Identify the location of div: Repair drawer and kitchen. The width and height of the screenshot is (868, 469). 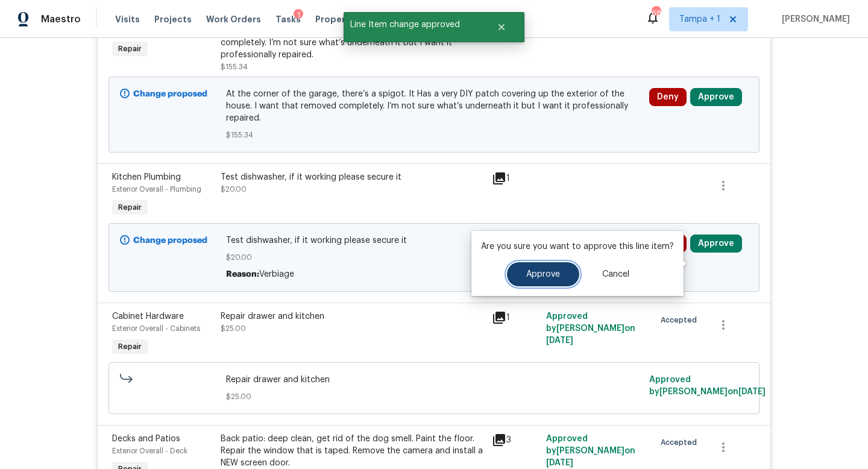
(353, 316).